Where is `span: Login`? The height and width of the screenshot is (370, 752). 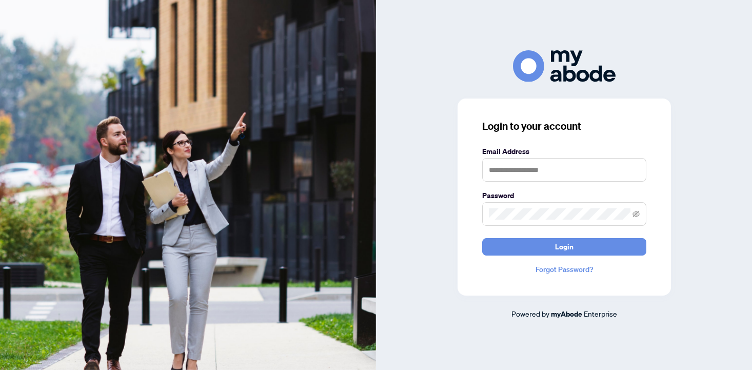 span: Login is located at coordinates (564, 247).